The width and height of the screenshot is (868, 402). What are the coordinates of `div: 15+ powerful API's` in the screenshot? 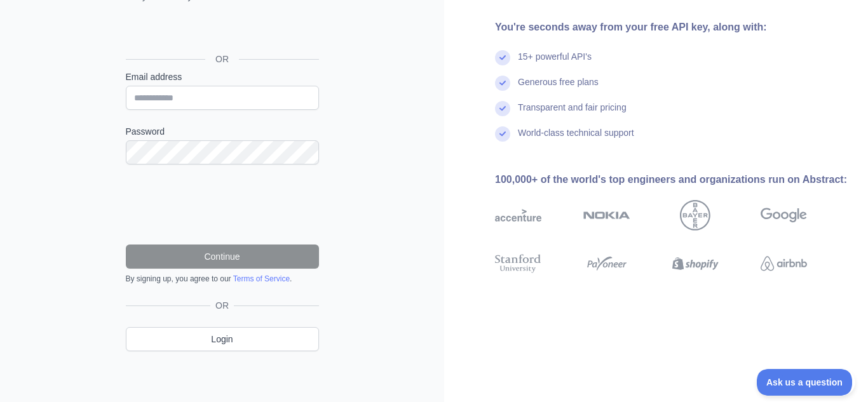 It's located at (555, 63).